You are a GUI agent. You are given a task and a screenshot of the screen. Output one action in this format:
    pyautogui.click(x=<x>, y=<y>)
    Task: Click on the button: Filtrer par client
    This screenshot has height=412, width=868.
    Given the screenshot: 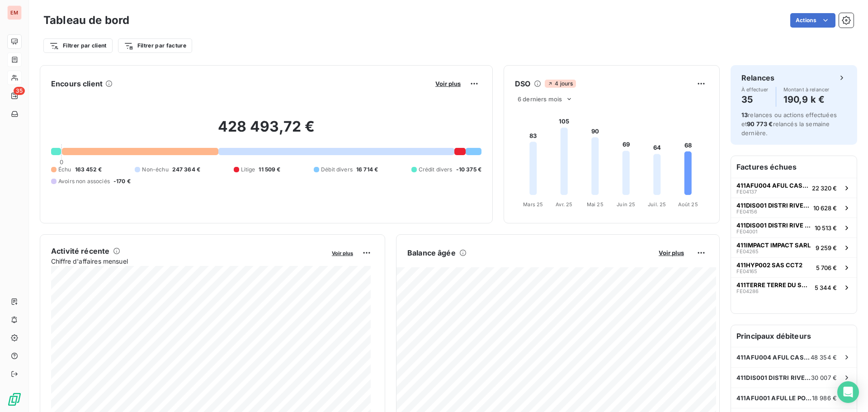 What is the action you would take?
    pyautogui.click(x=78, y=46)
    